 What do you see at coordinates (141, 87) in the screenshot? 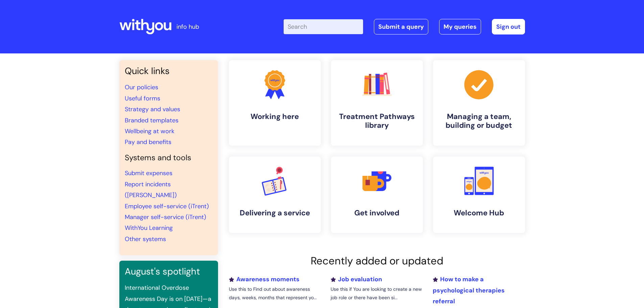
I see `a: Our policies` at bounding box center [141, 87].